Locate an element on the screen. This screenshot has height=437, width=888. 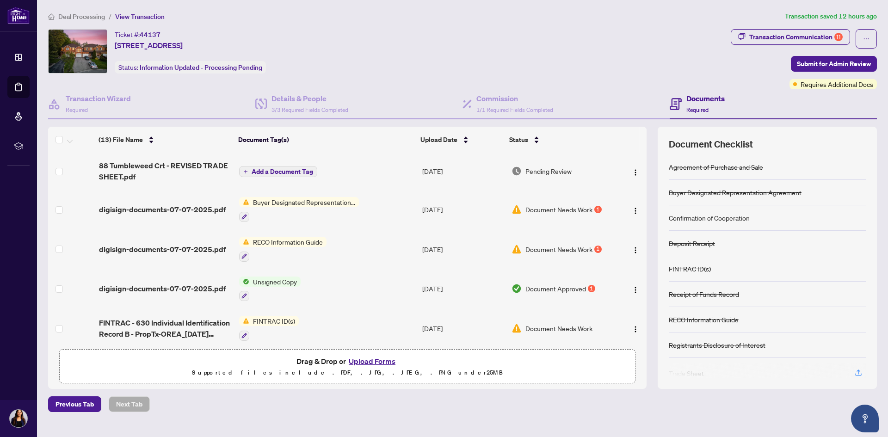
span: Drag & Drop or is located at coordinates (347, 361).